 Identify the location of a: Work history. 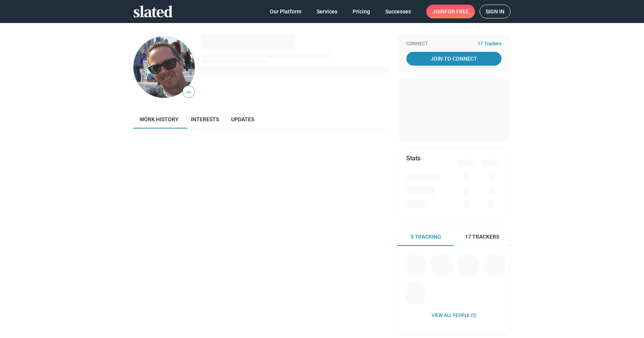
(159, 119).